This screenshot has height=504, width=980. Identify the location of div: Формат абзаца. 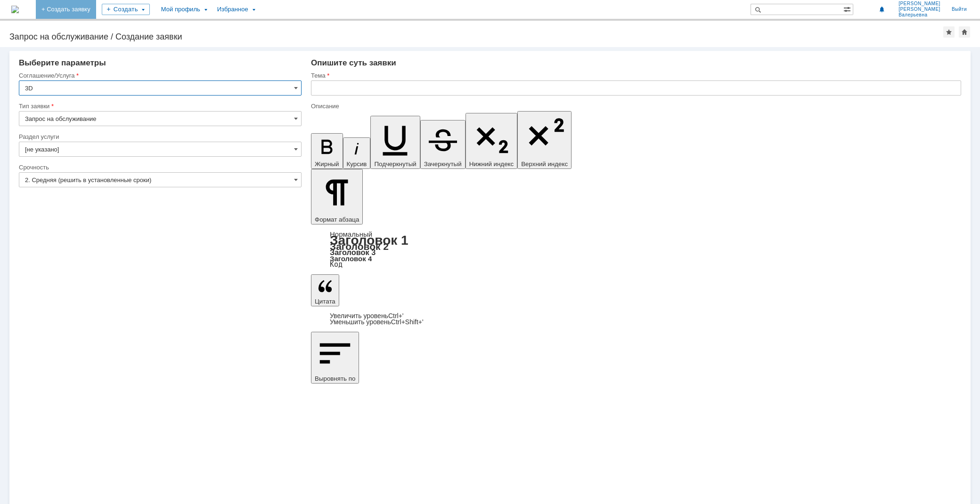
(636, 250).